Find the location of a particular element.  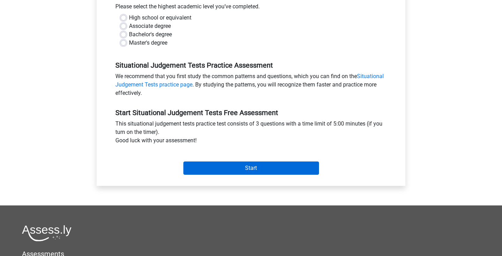

div: We recommend that you first study the common patterns and questions, which you can find on the . ... is located at coordinates (251, 86).